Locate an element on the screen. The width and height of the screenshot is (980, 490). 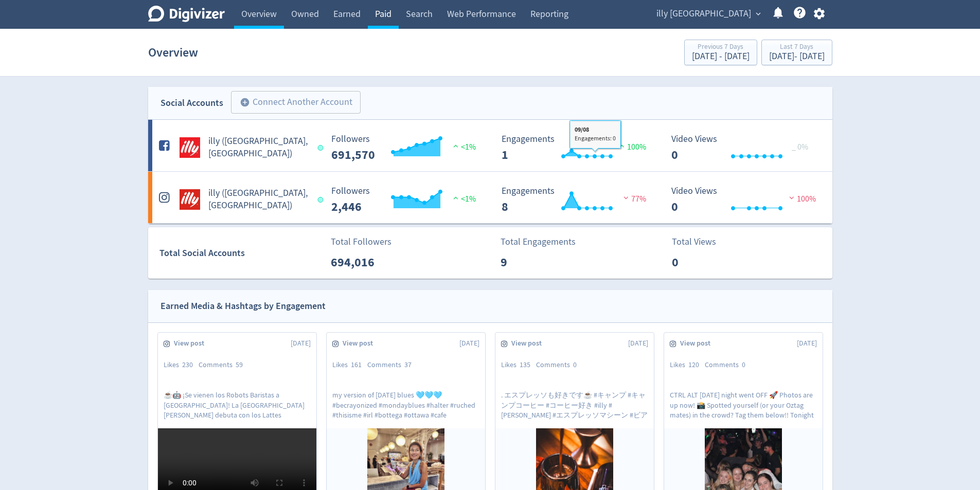
p: Total Engagements is located at coordinates (538, 242).